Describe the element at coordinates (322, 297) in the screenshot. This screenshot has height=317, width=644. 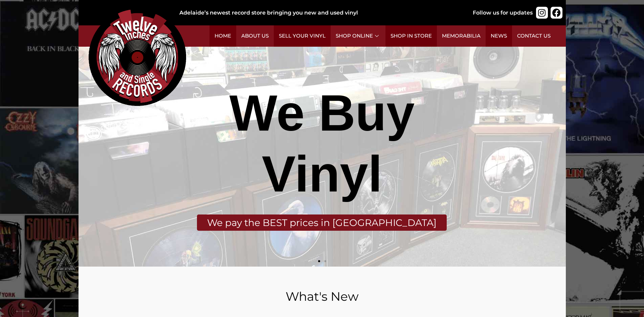
I see `h2: What's New` at that location.